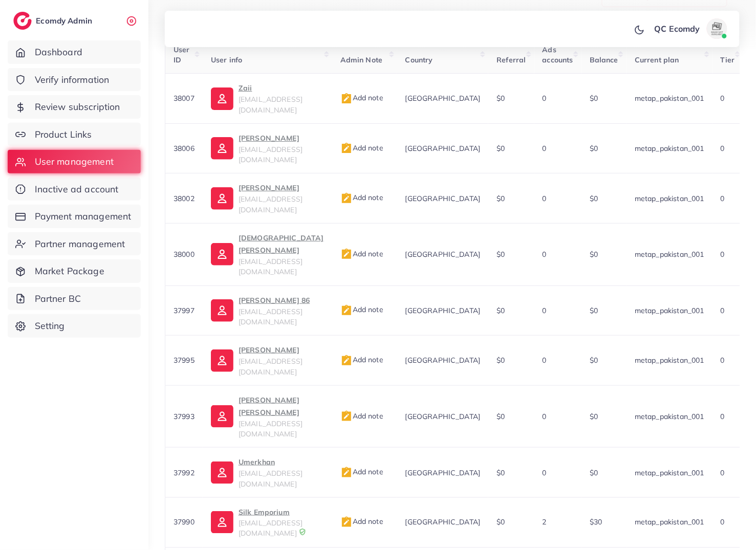 The image size is (756, 550). What do you see at coordinates (281, 512) in the screenshot?
I see `p: Silk Emporium` at bounding box center [281, 512].